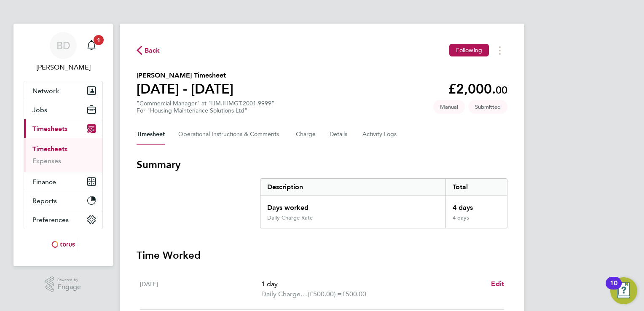  What do you see at coordinates (624, 291) in the screenshot?
I see `button: Open Resource Center, 10 new notifications` at bounding box center [624, 291].